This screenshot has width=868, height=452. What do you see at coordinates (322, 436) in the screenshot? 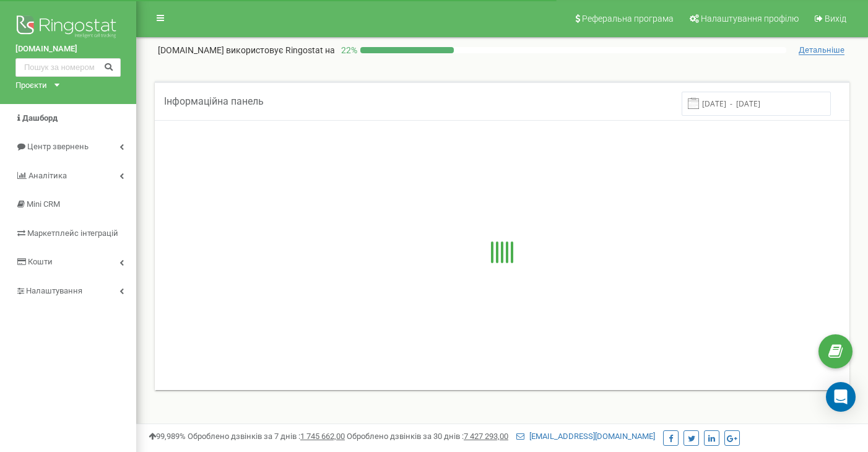
I see `u: 1 745 662,00` at bounding box center [322, 436].